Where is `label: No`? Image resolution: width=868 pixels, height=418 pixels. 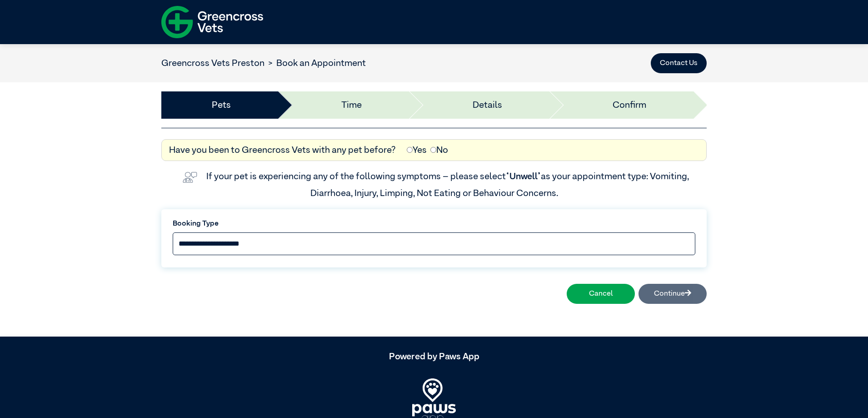
label: No is located at coordinates (439, 150).